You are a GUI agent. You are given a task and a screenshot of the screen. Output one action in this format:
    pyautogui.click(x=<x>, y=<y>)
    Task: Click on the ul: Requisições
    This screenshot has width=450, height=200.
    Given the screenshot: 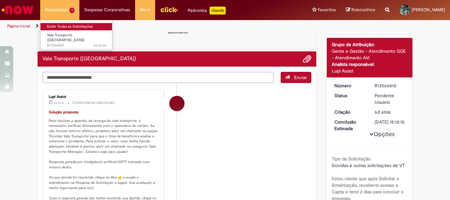 What is the action you would take?
    pyautogui.click(x=76, y=35)
    